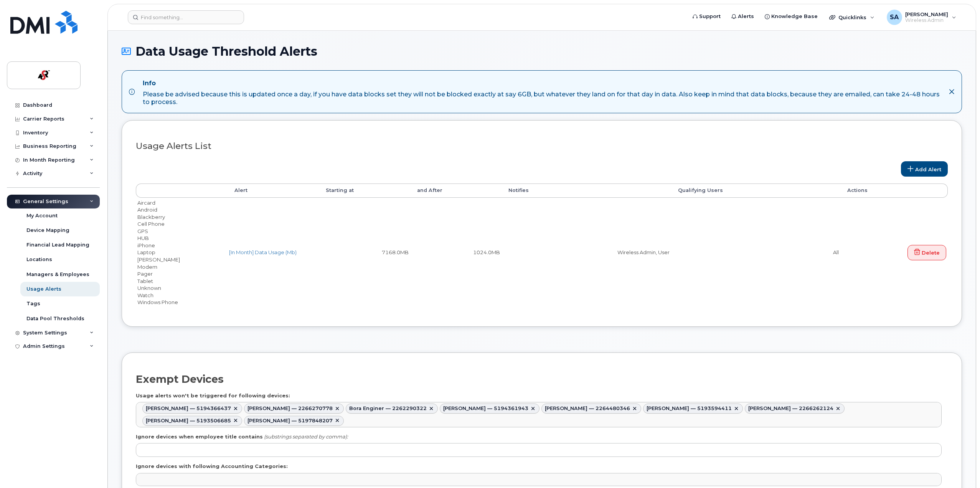 The image size is (980, 488). I want to click on h1: Data Usage Threshold Alerts, so click(542, 51).